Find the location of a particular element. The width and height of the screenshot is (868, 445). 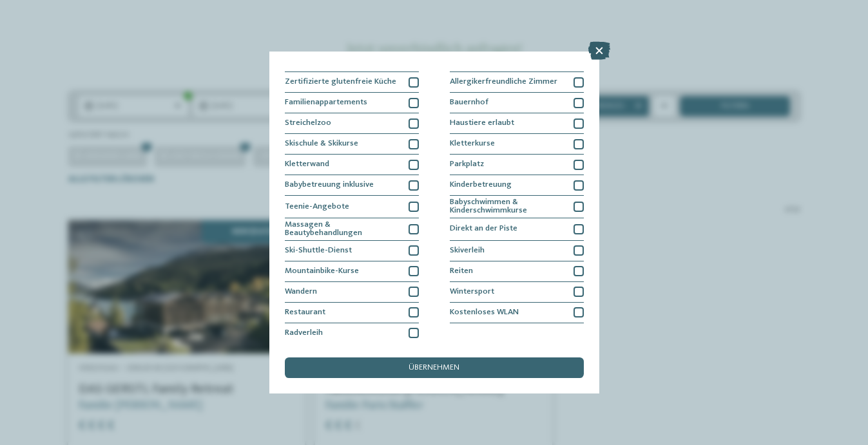

span: Kostenloses WLAN is located at coordinates (484, 312).